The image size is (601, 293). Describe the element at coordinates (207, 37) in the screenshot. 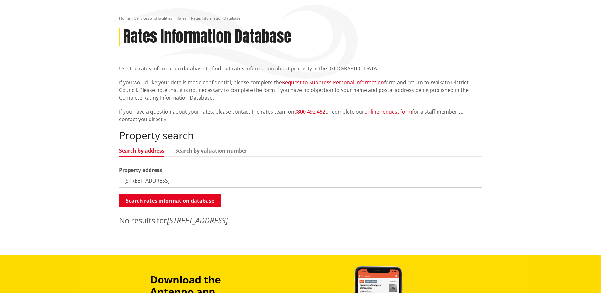

I see `h1: Rates Information Database` at that location.